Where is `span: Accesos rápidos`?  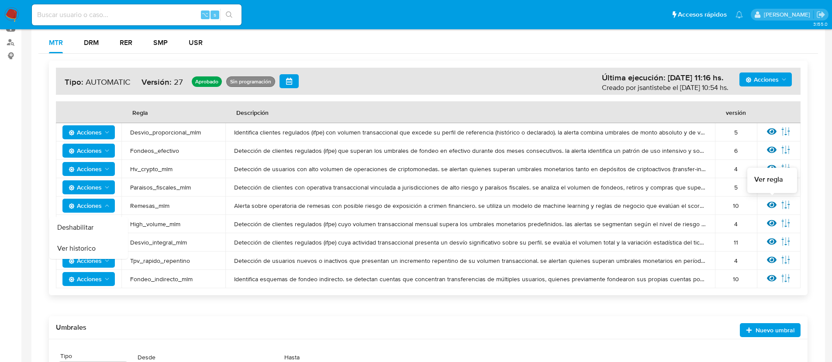 span: Accesos rápidos is located at coordinates (703, 14).